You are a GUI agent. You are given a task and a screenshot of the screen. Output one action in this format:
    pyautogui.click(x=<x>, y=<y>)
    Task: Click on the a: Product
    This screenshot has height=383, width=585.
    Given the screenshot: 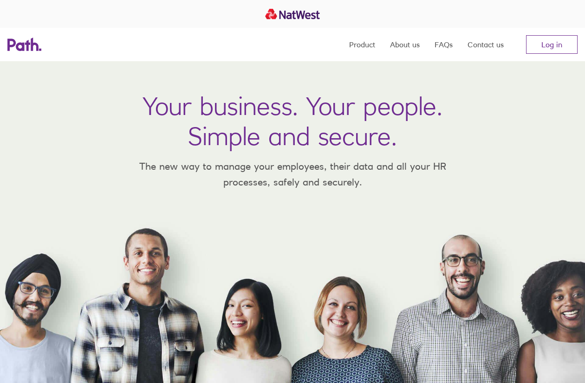 What is the action you would take?
    pyautogui.click(x=362, y=45)
    